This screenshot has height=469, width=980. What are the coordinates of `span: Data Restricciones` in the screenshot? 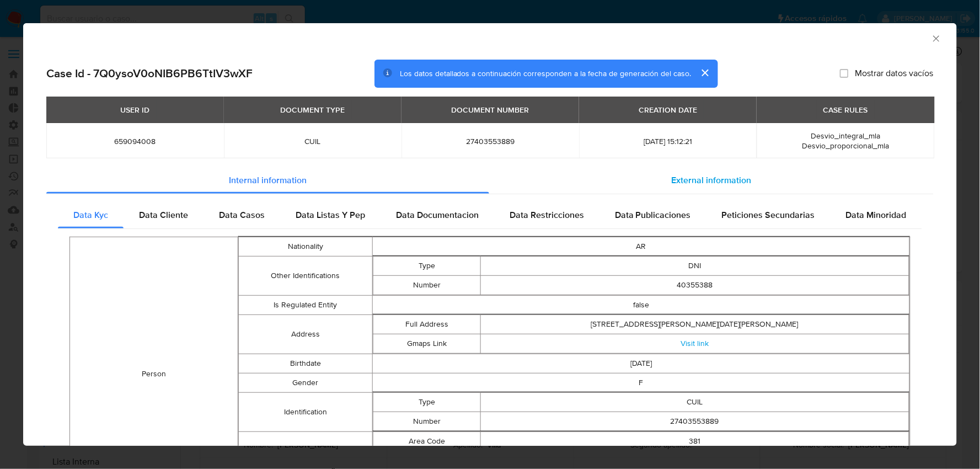 It's located at (546, 215).